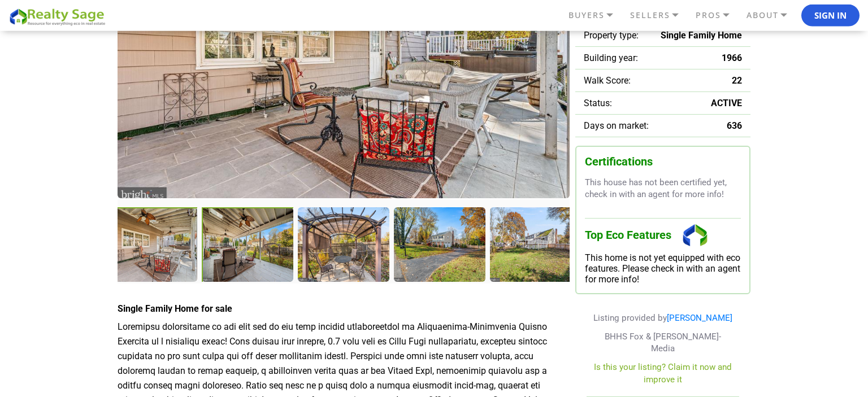 This screenshot has width=868, height=397. Describe the element at coordinates (772, 15) in the screenshot. I see `a: ABOUT` at that location.